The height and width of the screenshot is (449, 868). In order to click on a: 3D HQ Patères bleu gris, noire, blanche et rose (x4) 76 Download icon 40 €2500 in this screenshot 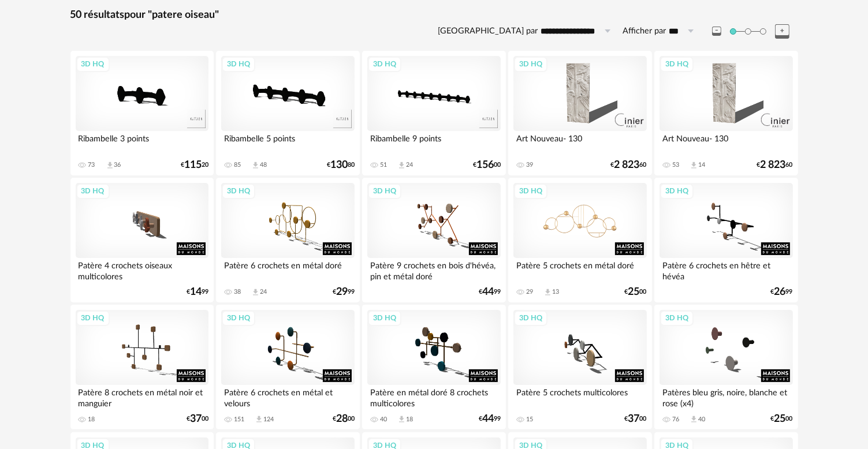, I will do `click(725, 367)`.